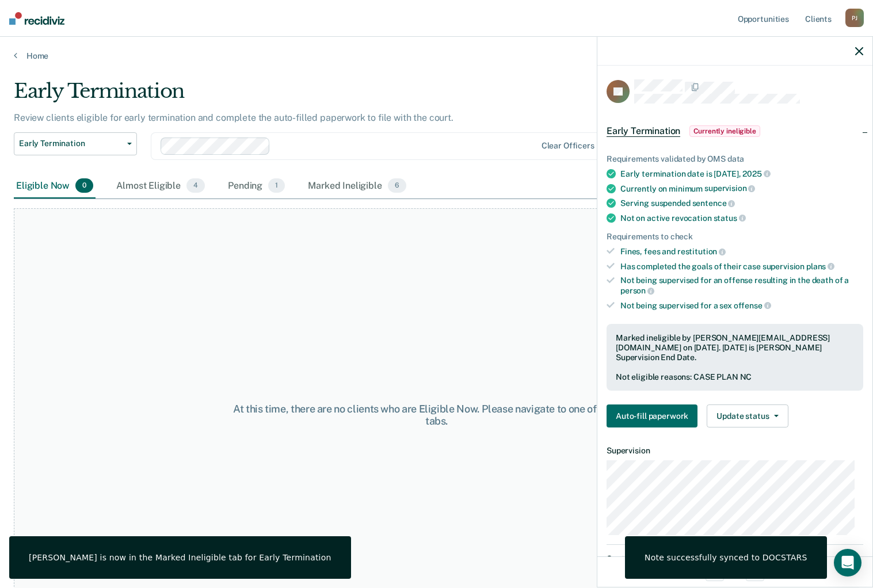 This screenshot has height=588, width=873. I want to click on a: Navigate to form link, so click(654, 415).